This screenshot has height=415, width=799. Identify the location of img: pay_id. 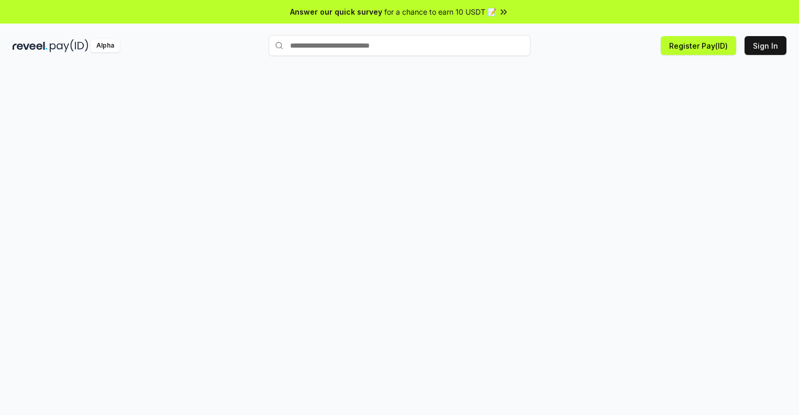
(69, 46).